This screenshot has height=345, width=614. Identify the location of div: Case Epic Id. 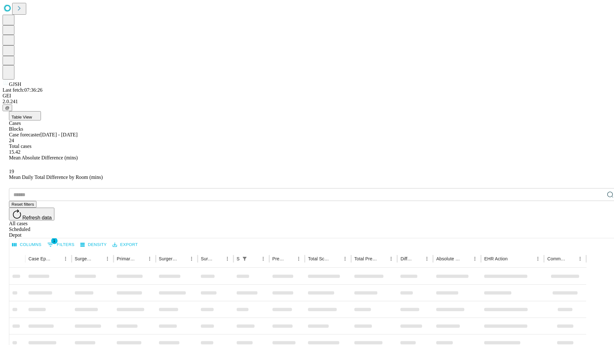
(40, 259).